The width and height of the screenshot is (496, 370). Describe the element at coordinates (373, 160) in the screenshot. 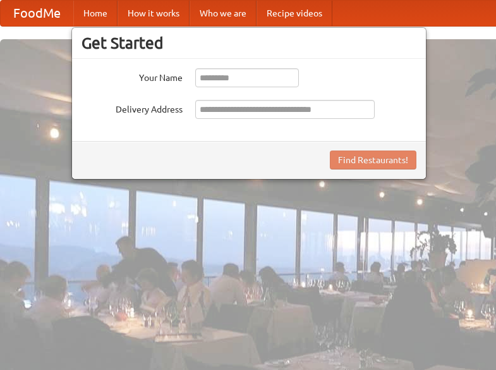

I see `button: Find Restaurants!` at that location.